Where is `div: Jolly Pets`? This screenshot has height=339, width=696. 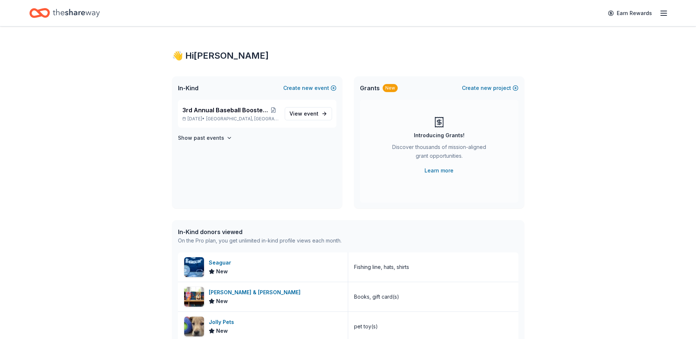
div: Jolly Pets is located at coordinates (223, 322).